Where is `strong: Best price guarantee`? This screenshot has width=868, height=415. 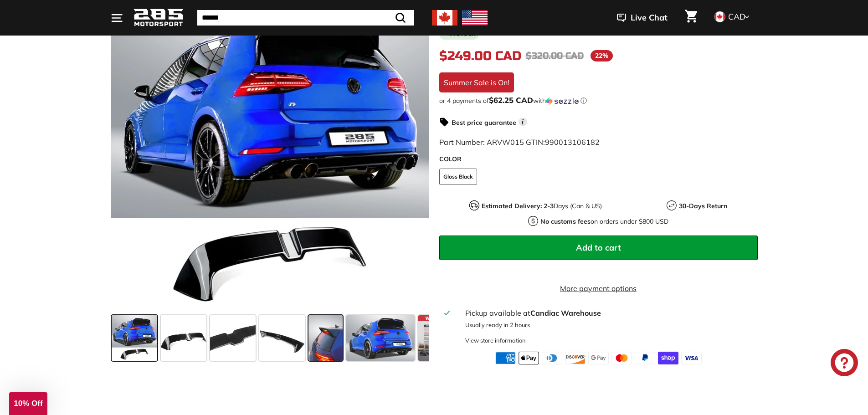 strong: Best price guarantee is located at coordinates (484, 123).